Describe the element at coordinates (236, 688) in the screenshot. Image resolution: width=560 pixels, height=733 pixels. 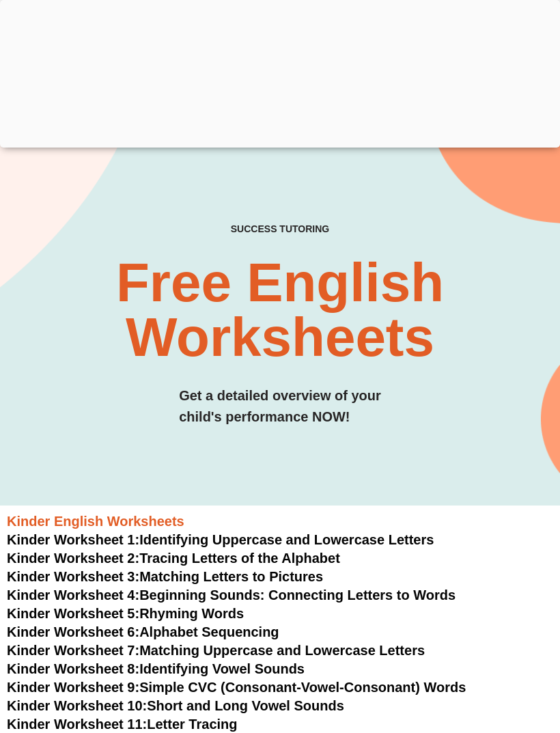
I see `a: Kinder Worksheet 9:Simple CVC (Consonant-Vowel-Consonant) Words` at that location.